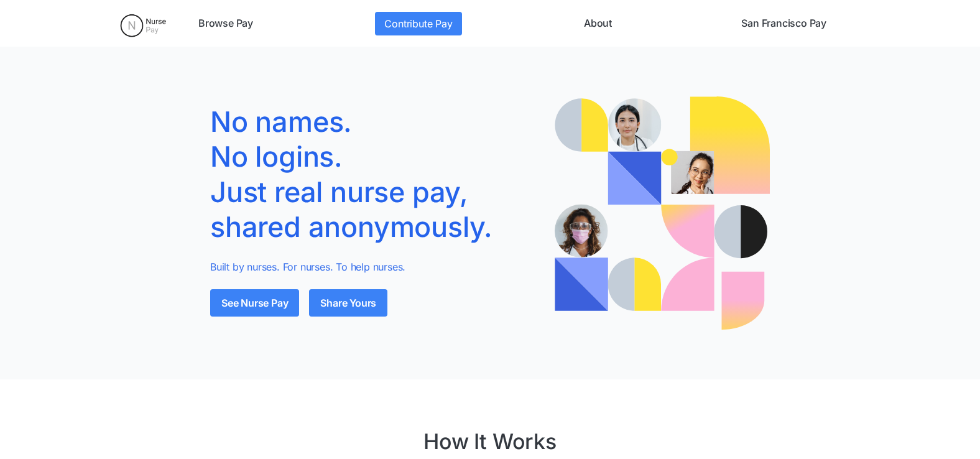 The height and width of the screenshot is (459, 980). I want to click on a: Share Yours, so click(348, 303).